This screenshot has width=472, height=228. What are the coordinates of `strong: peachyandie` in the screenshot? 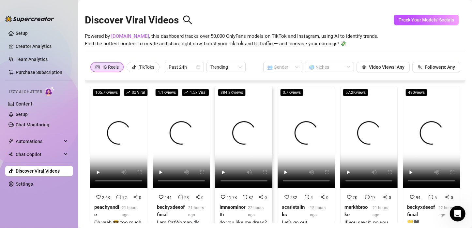 It's located at (107, 211).